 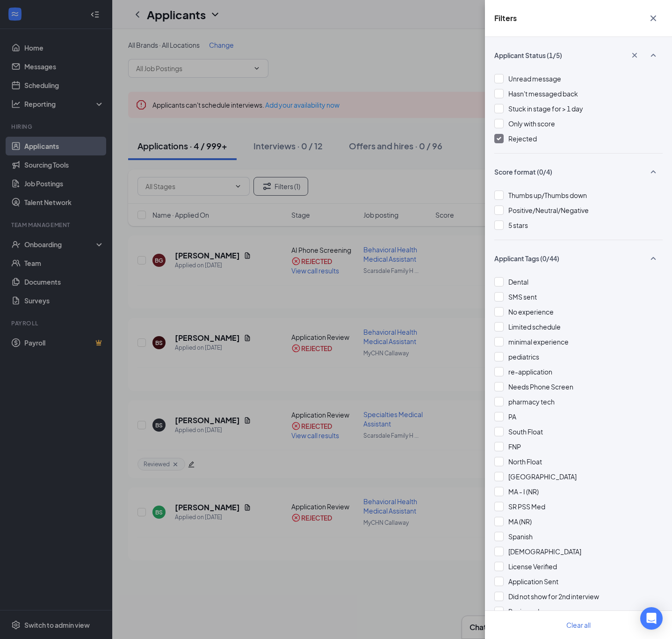 I want to click on span: pharmacy tech, so click(x=532, y=402).